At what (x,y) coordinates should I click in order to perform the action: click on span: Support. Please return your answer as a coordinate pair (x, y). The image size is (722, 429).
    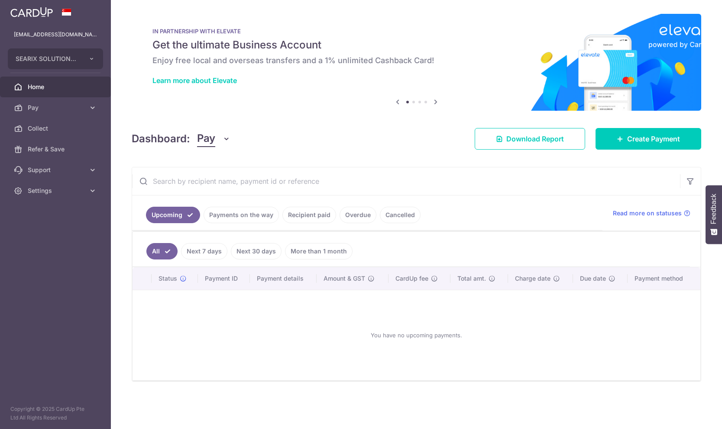
    Looking at the image, I should click on (56, 170).